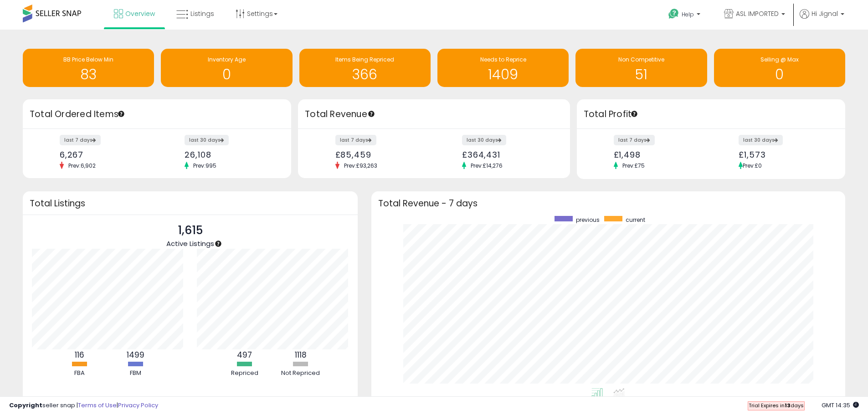 This screenshot has width=868, height=415. I want to click on span: previous, so click(588, 220).